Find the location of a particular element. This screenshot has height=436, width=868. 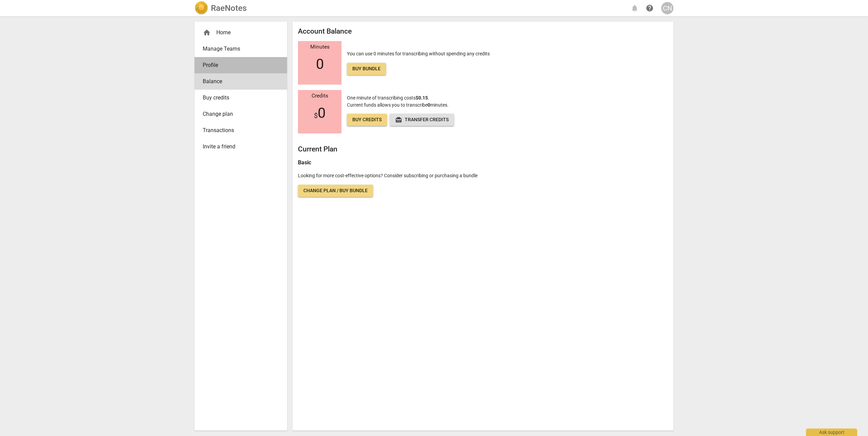

div: Credits is located at coordinates (320, 96).